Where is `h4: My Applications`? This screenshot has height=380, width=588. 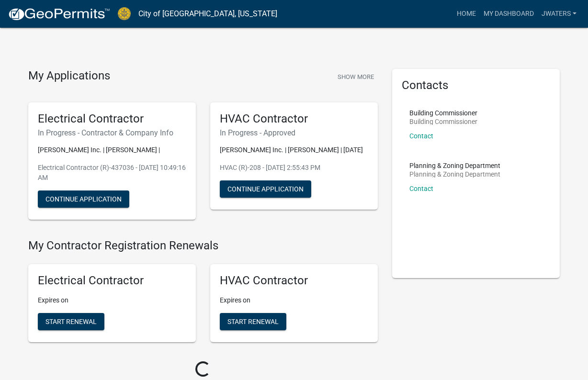
h4: My Applications is located at coordinates (69, 76).